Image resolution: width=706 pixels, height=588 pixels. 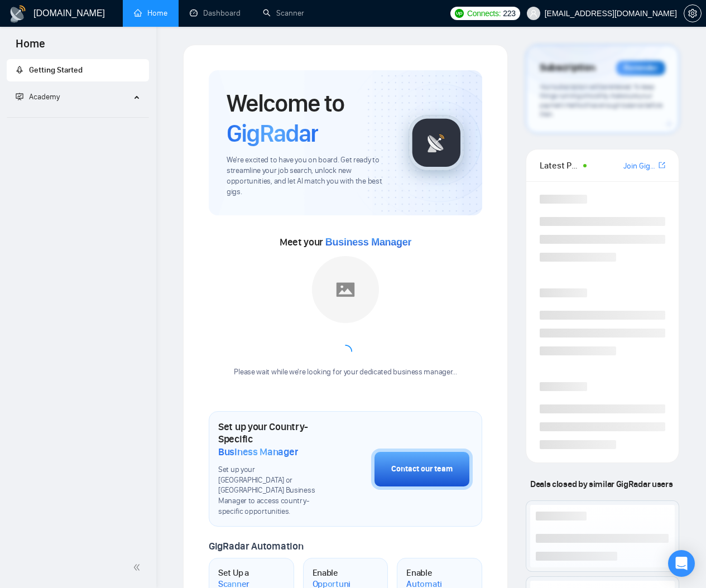 What do you see at coordinates (560, 165) in the screenshot?
I see `span: Latest Posts from the GigRadar Community` at bounding box center [560, 165].